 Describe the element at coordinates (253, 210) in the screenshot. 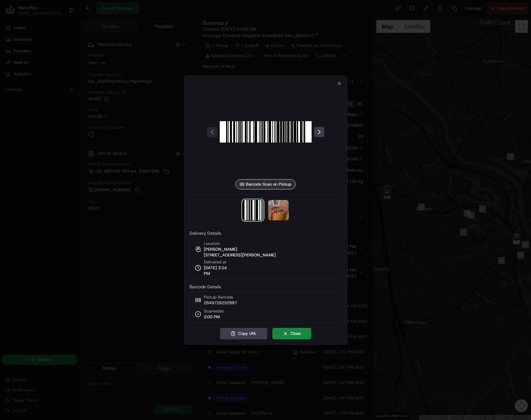

I see `button: barcode_scan_on_pickup image` at that location.